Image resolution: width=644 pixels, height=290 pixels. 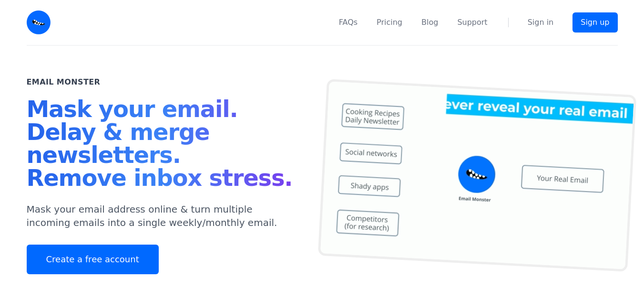 I want to click on a: Sign up, so click(x=595, y=23).